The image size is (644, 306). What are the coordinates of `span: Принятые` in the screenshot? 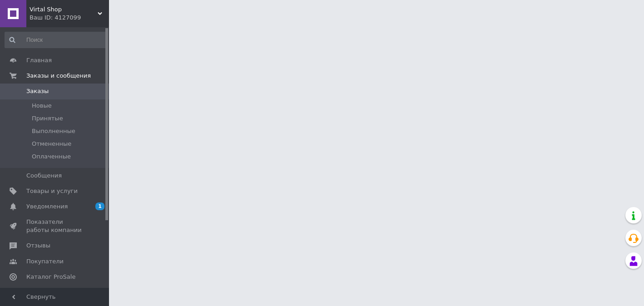 It's located at (47, 119).